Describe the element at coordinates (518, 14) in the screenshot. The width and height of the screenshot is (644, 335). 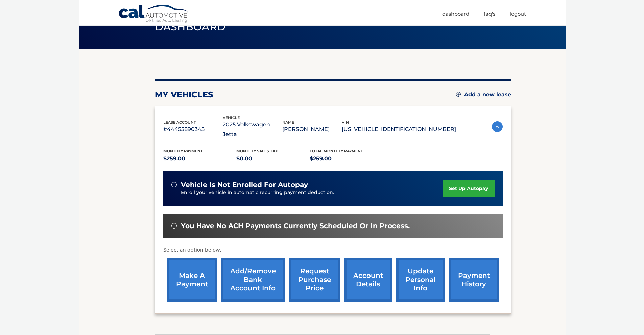
I see `a: Logout` at that location.